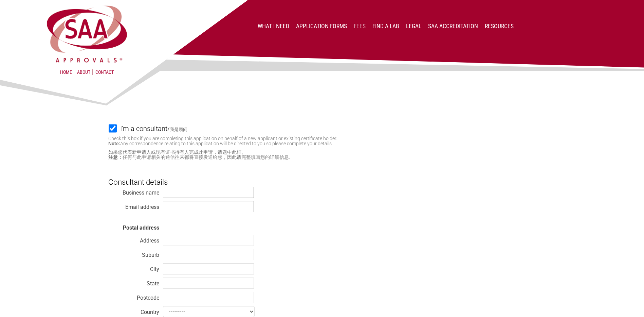 This screenshot has height=317, width=644. Describe the element at coordinates (453, 26) in the screenshot. I see `a: SAA Accreditation` at that location.